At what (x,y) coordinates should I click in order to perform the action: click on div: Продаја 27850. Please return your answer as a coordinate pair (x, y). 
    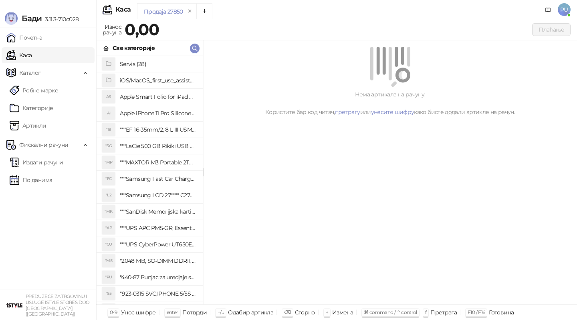
    Looking at the image, I should click on (163, 12).